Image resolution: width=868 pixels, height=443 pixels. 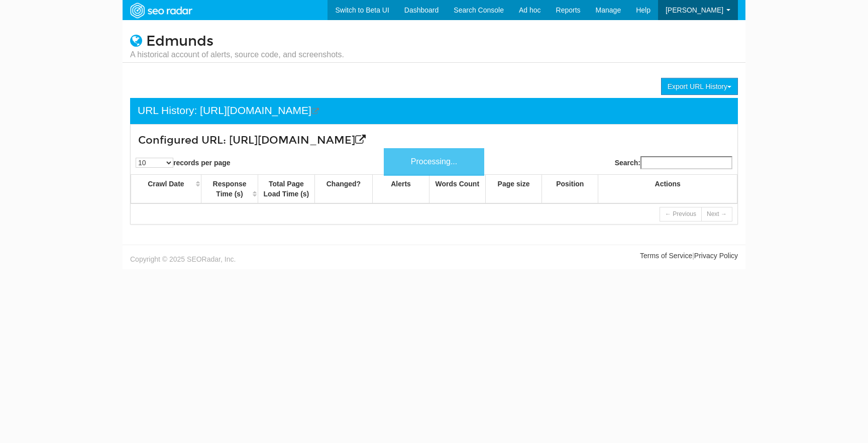 What do you see at coordinates (279, 257) in the screenshot?
I see `div: Copyright © 2025 SEORadar, Inc.` at bounding box center [279, 257].